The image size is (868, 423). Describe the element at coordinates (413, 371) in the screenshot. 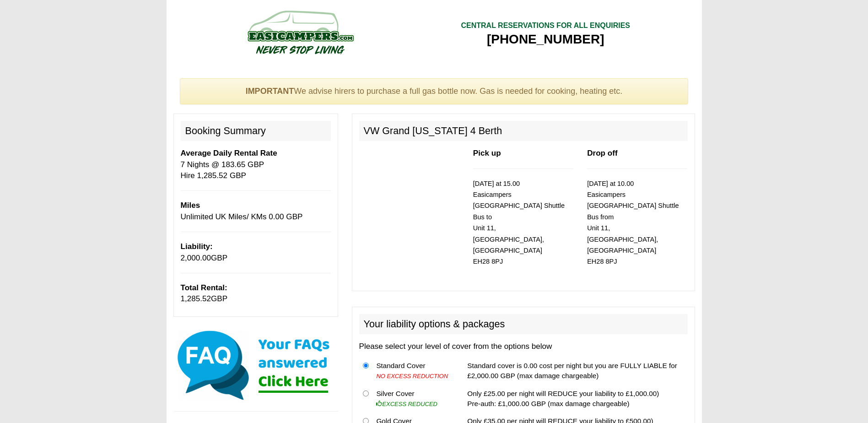

I see `td: Standard Cover` at that location.